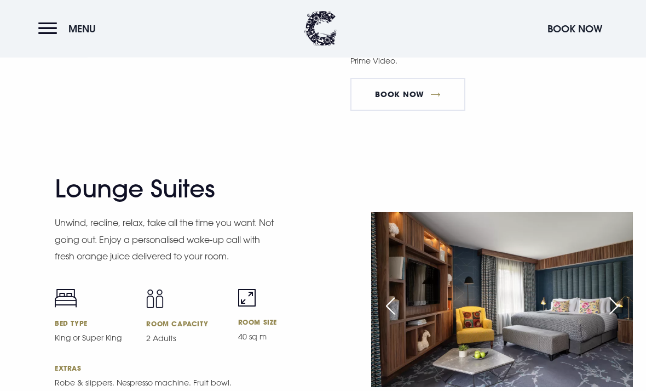 The image size is (646, 391). I want to click on img: Hotel in Bangor Northern Ireland, so click(502, 300).